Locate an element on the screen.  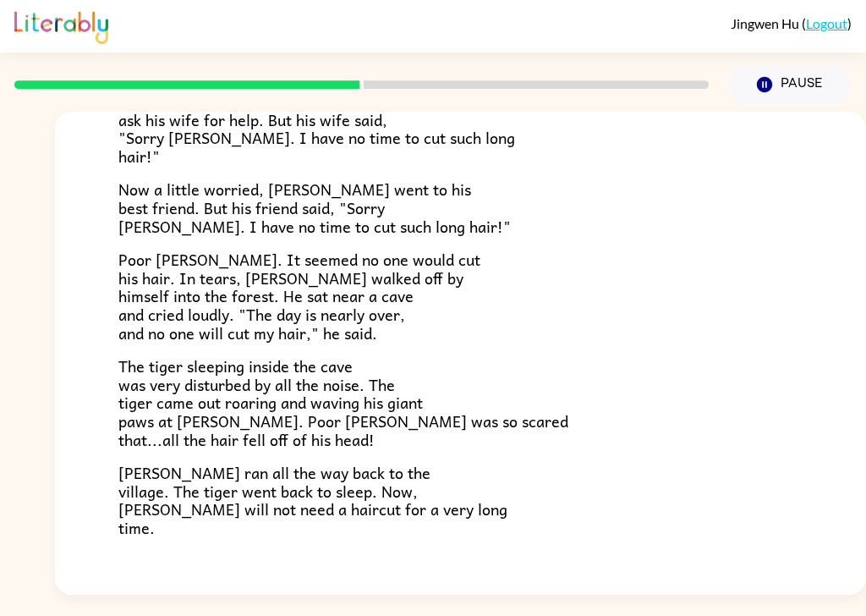
span: Jingwen Hu is located at coordinates (766, 23).